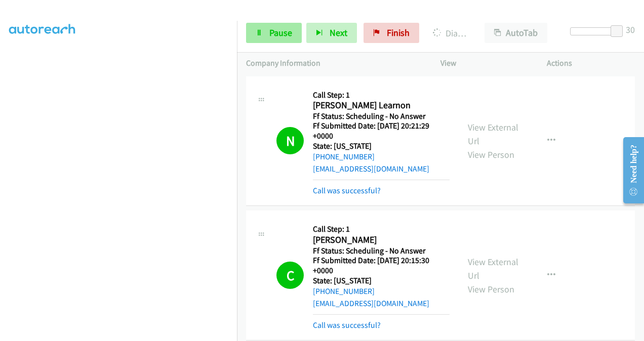  I want to click on p: View, so click(485, 63).